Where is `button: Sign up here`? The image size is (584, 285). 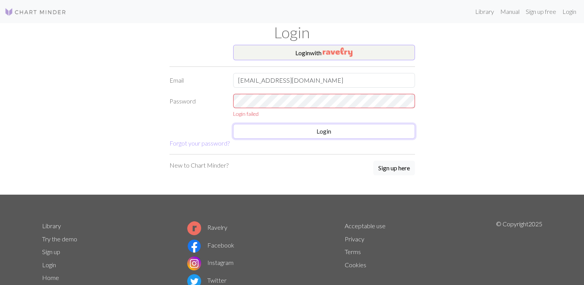
button: Sign up here is located at coordinates (394, 168).